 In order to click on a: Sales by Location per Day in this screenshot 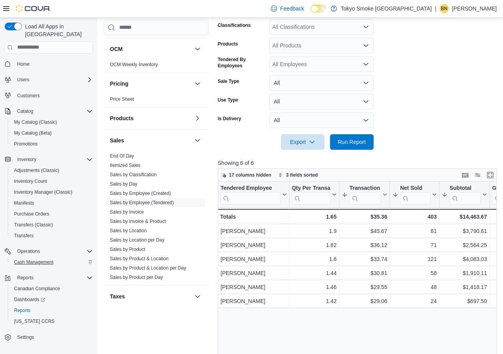, I will do `click(137, 240)`.